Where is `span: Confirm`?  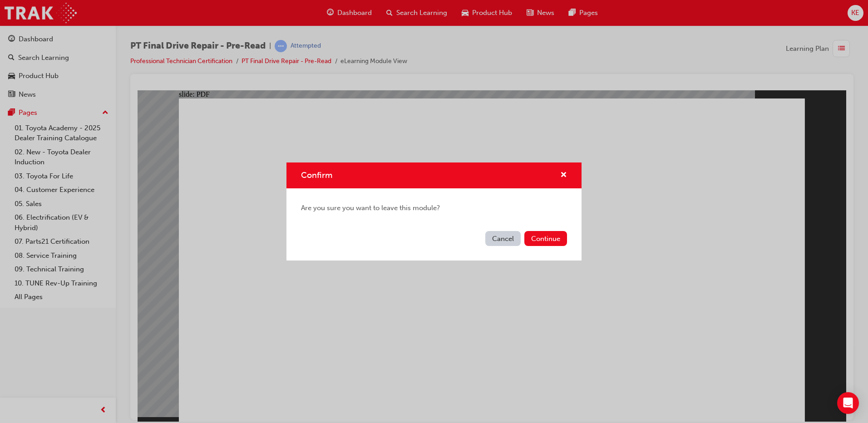
span: Confirm is located at coordinates (317, 175).